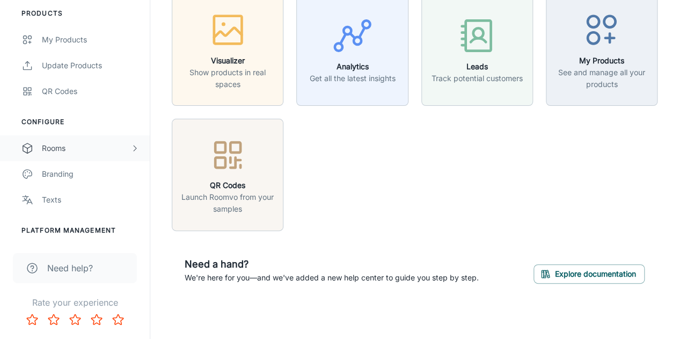  Describe the element at coordinates (228, 203) in the screenshot. I see `p: Launch Roomvo from your samples` at that location.